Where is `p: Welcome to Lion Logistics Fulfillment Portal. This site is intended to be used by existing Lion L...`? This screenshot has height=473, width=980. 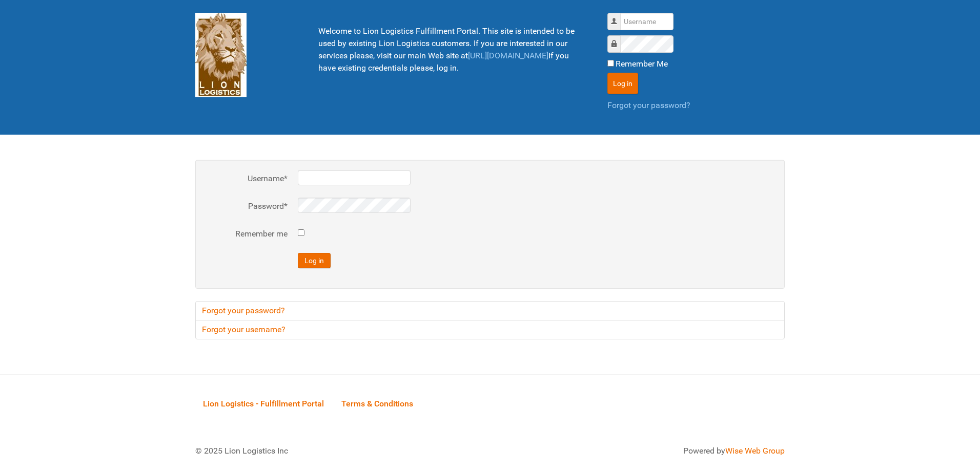 p: Welcome to Lion Logistics Fulfillment Portal. This site is intended to be used by existing Lion L... is located at coordinates (450, 50).